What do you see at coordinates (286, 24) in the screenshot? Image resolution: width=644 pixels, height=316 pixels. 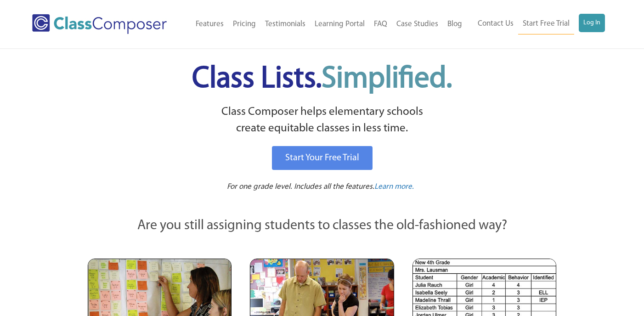 I see `a: Testimonials` at bounding box center [286, 24].